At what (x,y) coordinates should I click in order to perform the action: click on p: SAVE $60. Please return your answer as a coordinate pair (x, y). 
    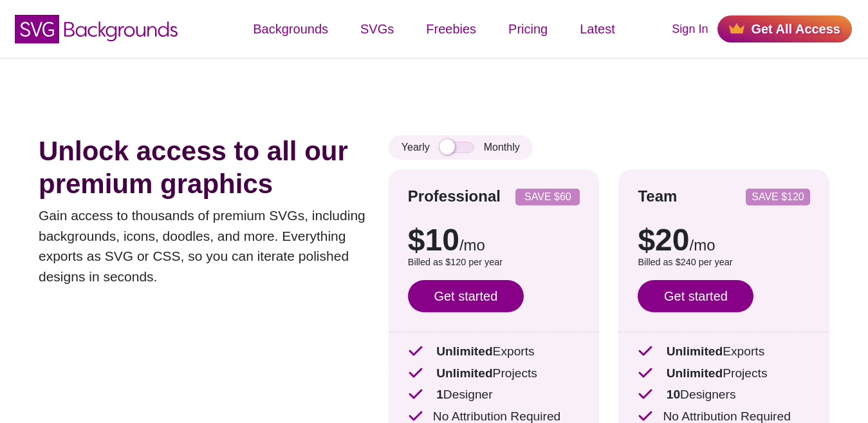
    Looking at the image, I should click on (547, 197).